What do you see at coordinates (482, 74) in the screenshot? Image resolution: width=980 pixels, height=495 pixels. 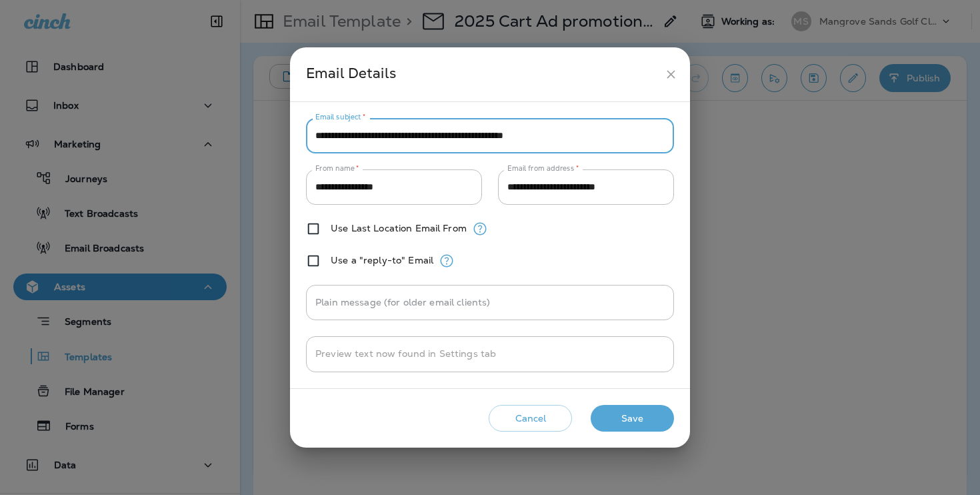 I see `div: Email Details` at bounding box center [482, 74].